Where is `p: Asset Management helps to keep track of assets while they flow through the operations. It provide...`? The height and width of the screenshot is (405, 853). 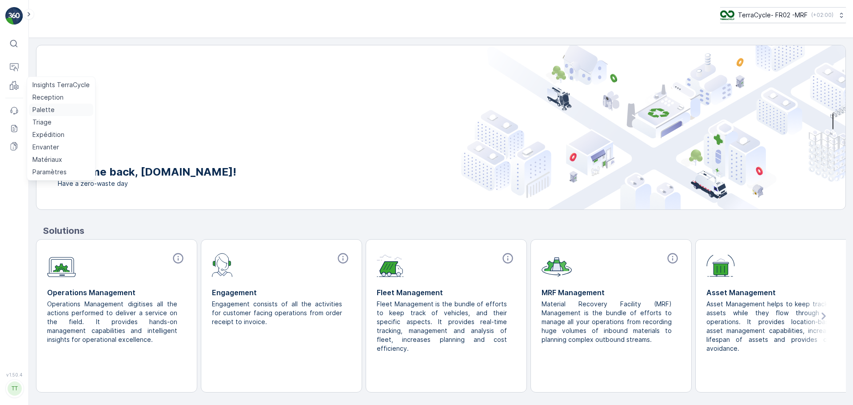 p: Asset Management helps to keep track of assets while they flow through the operations. It provide... is located at coordinates (772, 326).